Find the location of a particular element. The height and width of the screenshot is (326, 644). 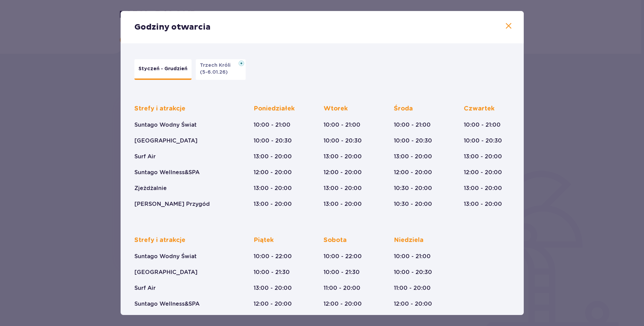

p: Sobota is located at coordinates (335, 240).